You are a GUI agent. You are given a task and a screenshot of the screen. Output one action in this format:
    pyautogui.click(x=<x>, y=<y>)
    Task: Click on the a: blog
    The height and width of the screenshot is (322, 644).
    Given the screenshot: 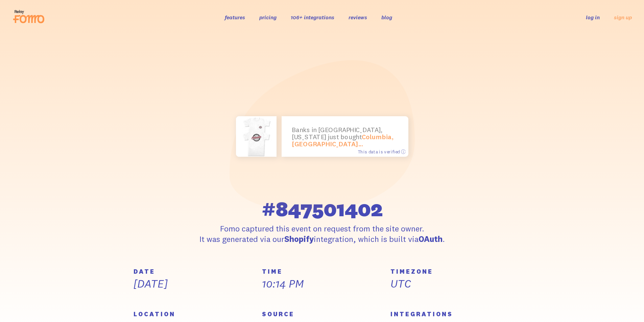 What is the action you would take?
    pyautogui.click(x=387, y=17)
    